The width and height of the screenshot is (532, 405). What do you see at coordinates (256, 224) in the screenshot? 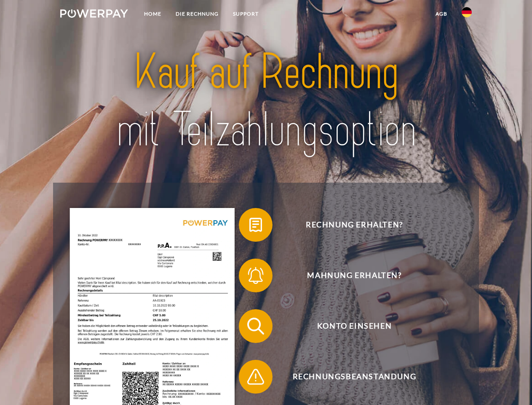
I see `img: qb_bill.svg` at bounding box center [256, 224].